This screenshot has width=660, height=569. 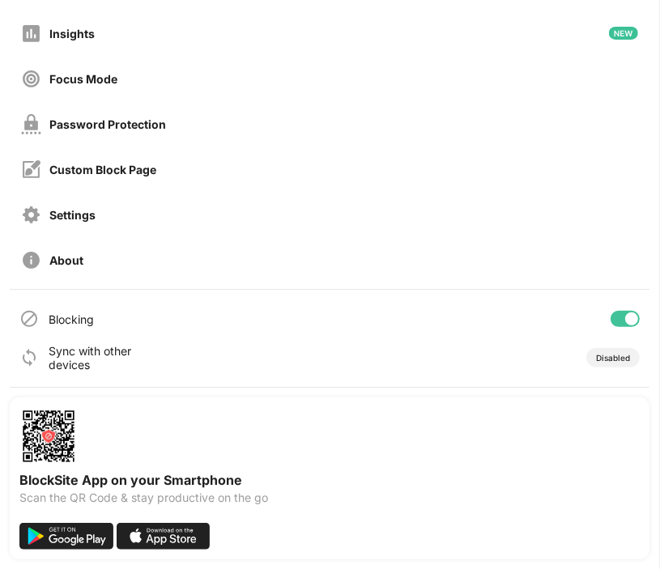 What do you see at coordinates (29, 358) in the screenshot?
I see `img: sync-icon.svg` at bounding box center [29, 358].